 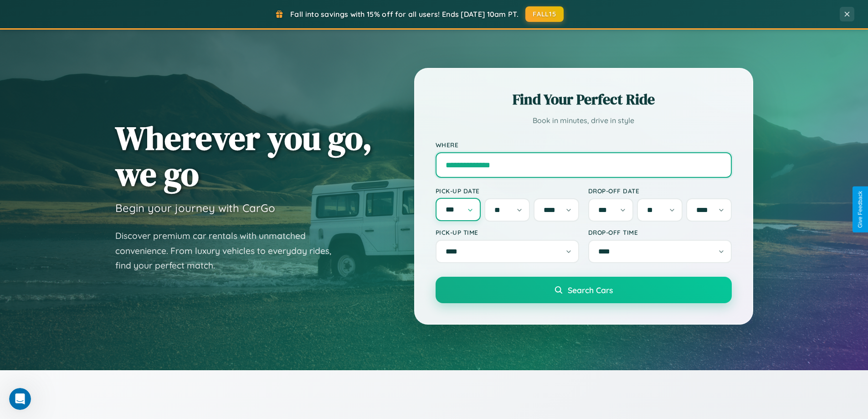 What do you see at coordinates (860, 209) in the screenshot?
I see `div: Give Feedback` at bounding box center [860, 209].